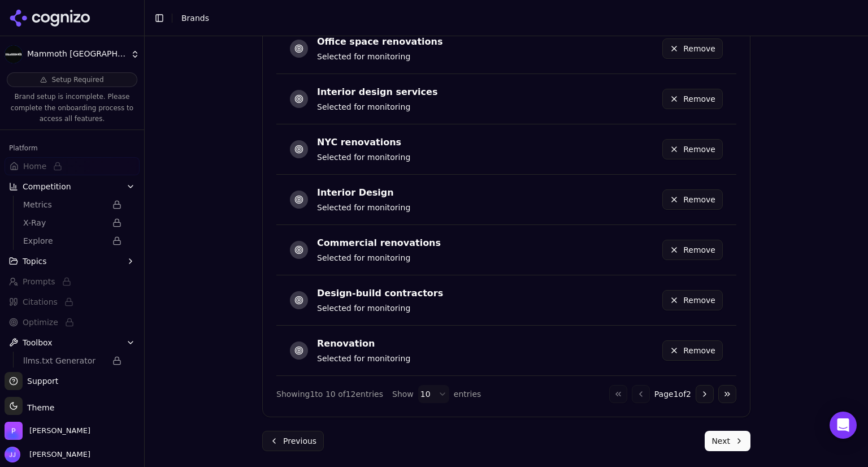 The image size is (868, 467). Describe the element at coordinates (39, 282) in the screenshot. I see `span: Prompts` at that location.